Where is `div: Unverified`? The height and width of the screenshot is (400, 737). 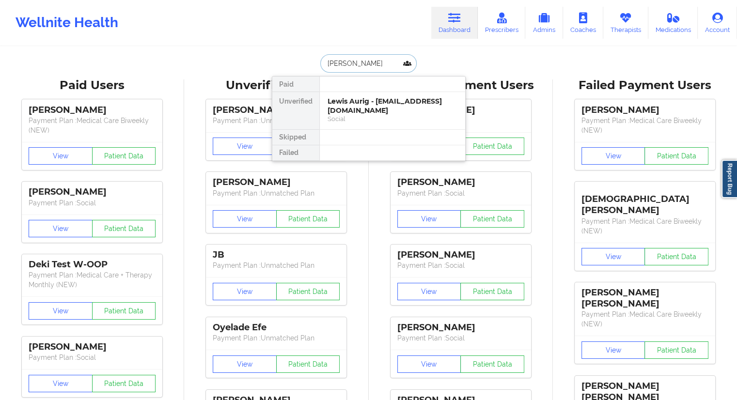
div: Unverified is located at coordinates (296, 111).